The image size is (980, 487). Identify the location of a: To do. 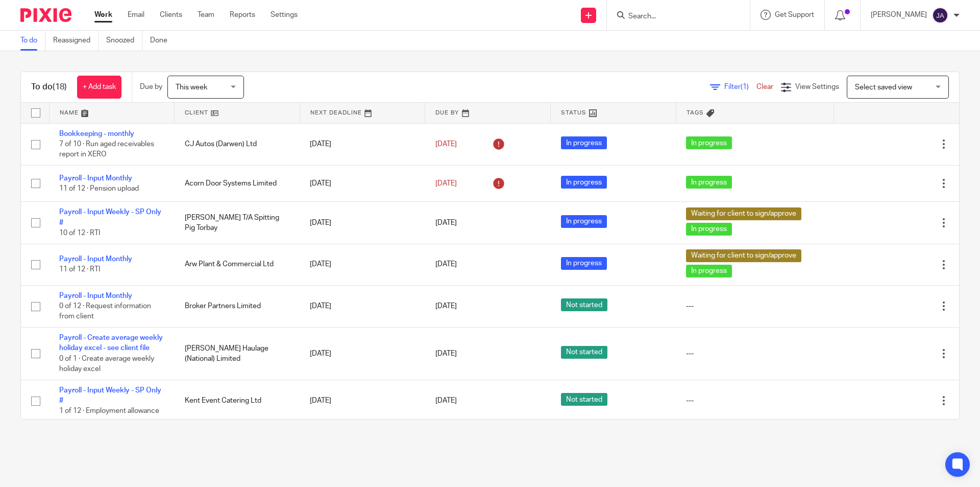
(33, 40).